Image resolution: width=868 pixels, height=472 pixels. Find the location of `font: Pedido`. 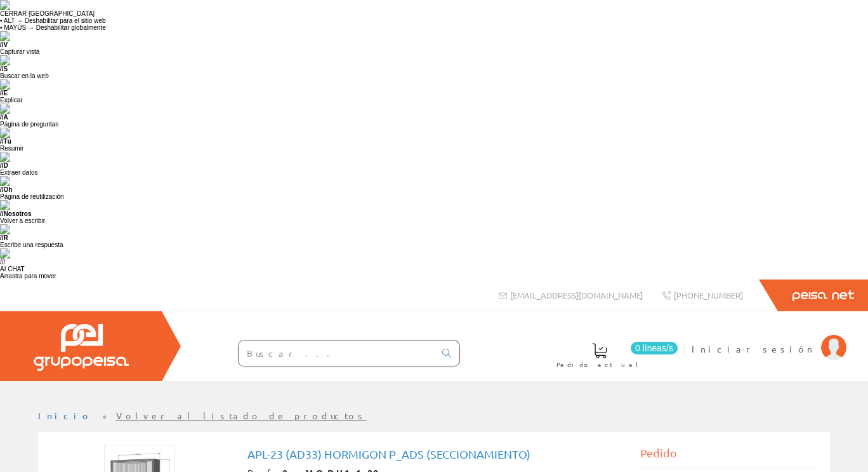

font: Pedido is located at coordinates (659, 452).